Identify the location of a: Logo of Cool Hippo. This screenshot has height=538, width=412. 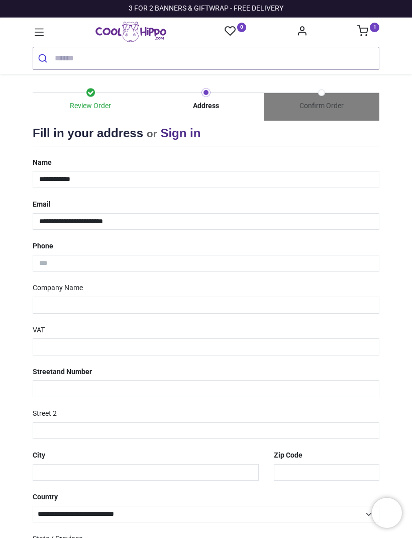
(131, 32).